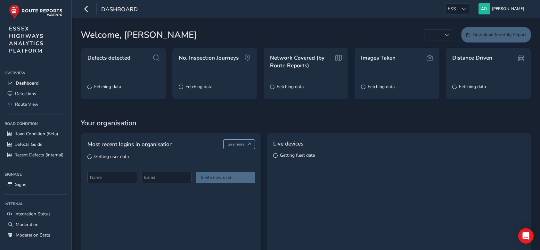 This screenshot has width=540, height=250. What do you see at coordinates (26, 94) in the screenshot?
I see `span: Detections` at bounding box center [26, 94].